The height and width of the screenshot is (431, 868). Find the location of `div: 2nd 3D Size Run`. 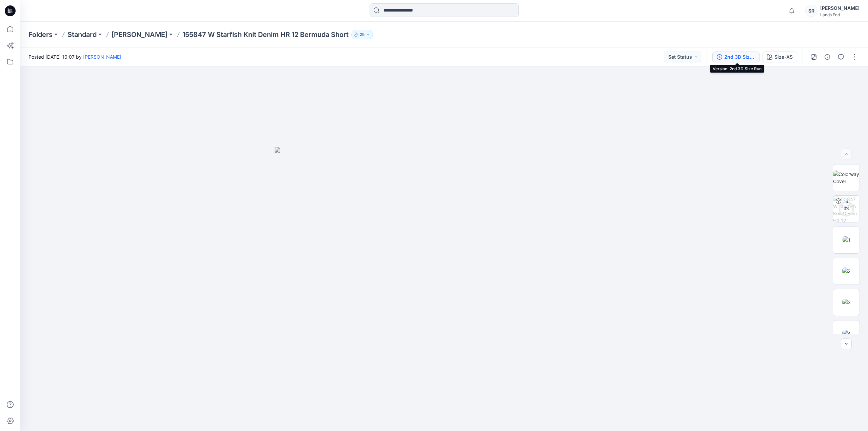

div: 2nd 3D Size Run is located at coordinates (740, 57).